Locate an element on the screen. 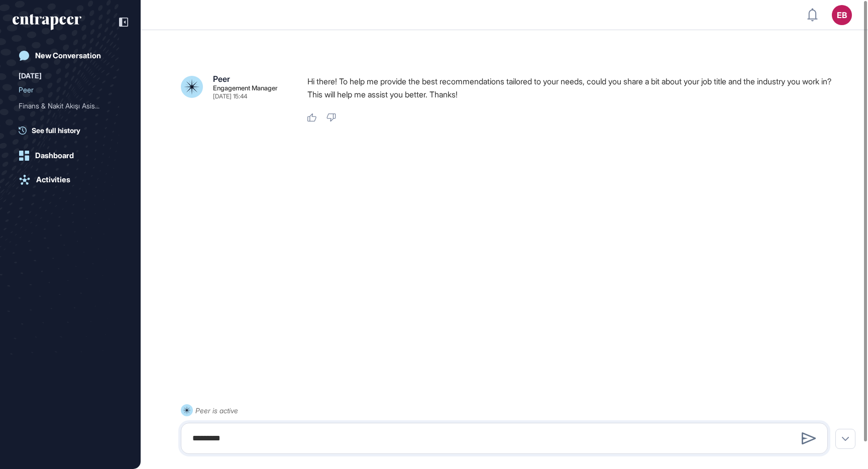 This screenshot has width=868, height=469. span: See full history is located at coordinates (56, 130).